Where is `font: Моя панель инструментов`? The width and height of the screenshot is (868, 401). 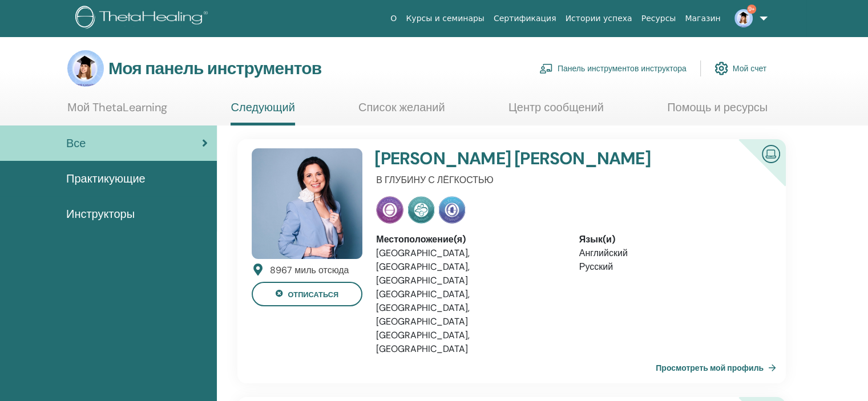
font: Моя панель инструментов is located at coordinates (214, 68).